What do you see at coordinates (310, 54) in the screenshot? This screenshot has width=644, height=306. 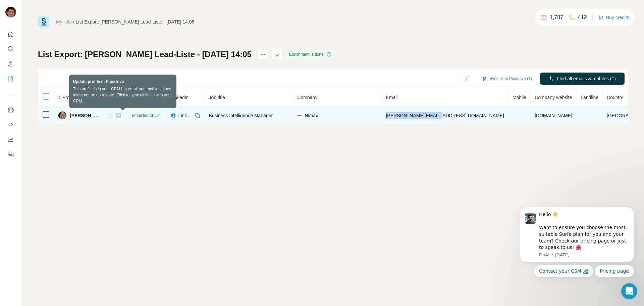 I see `div: Enrichment is done` at bounding box center [310, 54].